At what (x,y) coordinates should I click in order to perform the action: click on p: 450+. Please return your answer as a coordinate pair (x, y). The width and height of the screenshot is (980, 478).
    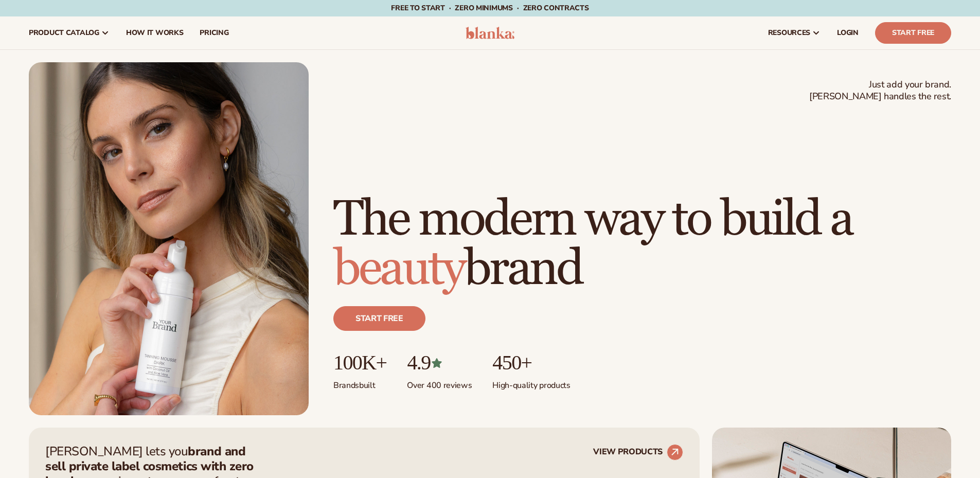
    Looking at the image, I should click on (531, 363).